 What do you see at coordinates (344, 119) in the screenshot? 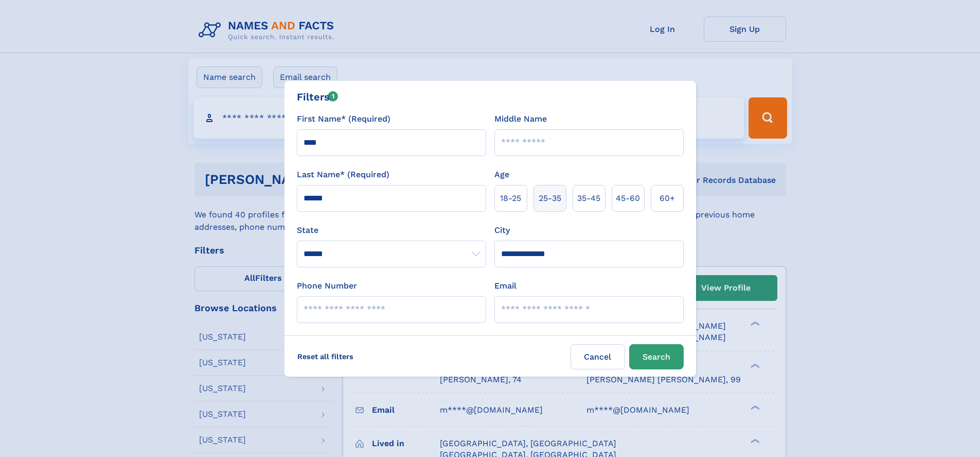
I see `label: First Name* (Required)` at bounding box center [344, 119].